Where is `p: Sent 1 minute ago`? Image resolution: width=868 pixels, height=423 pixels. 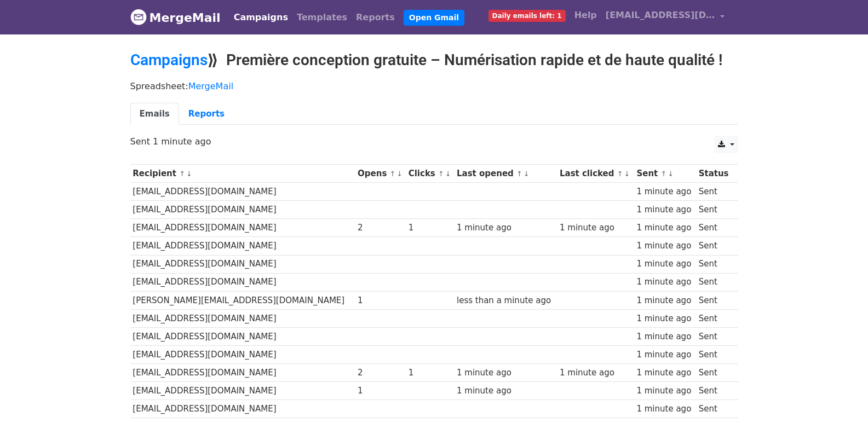 p: Sent 1 minute ago is located at coordinates (434, 141).